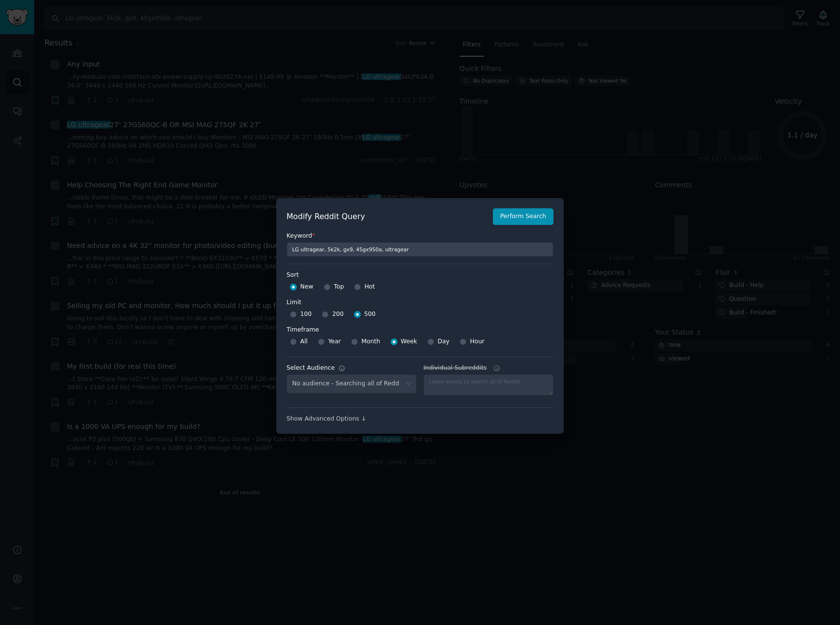 Image resolution: width=840 pixels, height=625 pixels. What do you see at coordinates (410, 342) in the screenshot?
I see `span: Week` at bounding box center [410, 342].